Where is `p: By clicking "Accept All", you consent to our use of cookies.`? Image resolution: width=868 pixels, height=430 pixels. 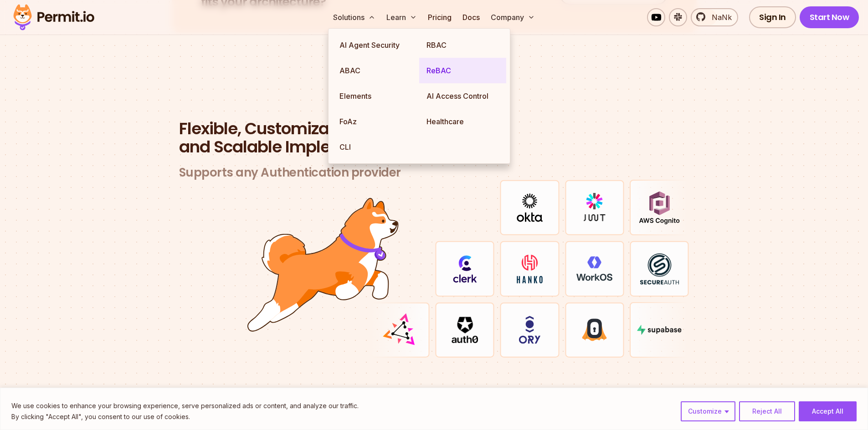 p: By clicking "Accept All", you consent to our use of cookies. is located at coordinates (185, 417).